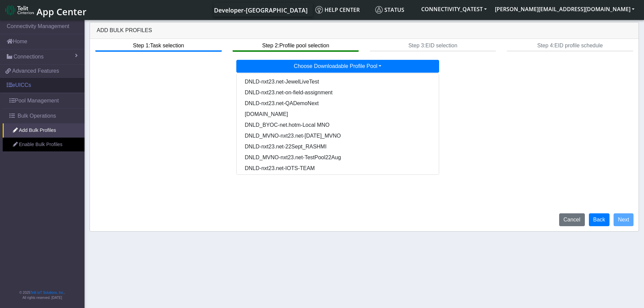 The image size is (644, 308). Describe the element at coordinates (28, 57) in the screenshot. I see `span: Connections` at that location.